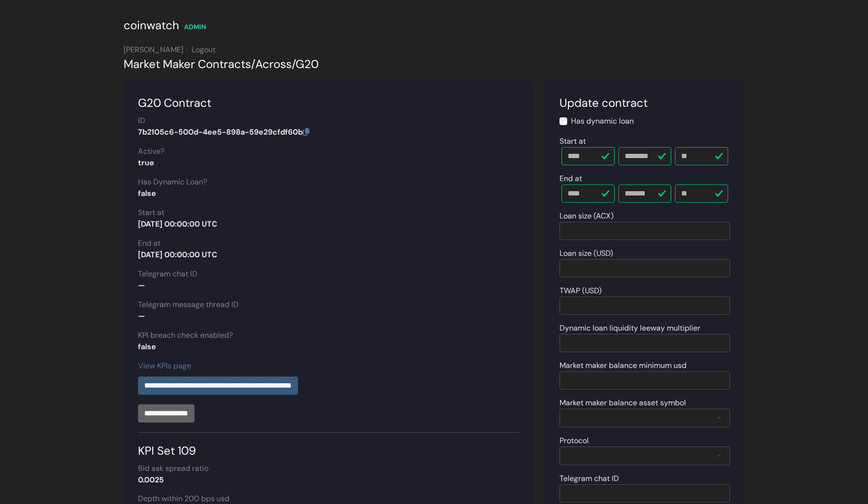  What do you see at coordinates (146, 163) in the screenshot?
I see `strong: true` at bounding box center [146, 163].